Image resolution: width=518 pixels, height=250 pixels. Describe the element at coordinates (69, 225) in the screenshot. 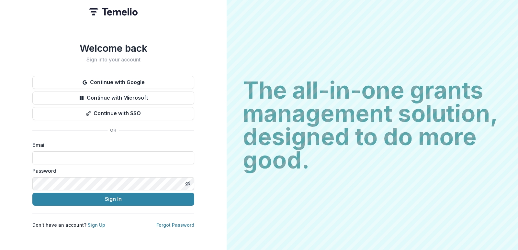

I see `p: Don't have an account?` at that location.